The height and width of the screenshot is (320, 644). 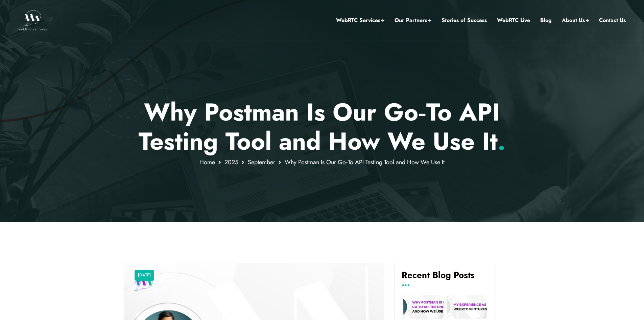 I want to click on a: Stories of Success, so click(x=464, y=20).